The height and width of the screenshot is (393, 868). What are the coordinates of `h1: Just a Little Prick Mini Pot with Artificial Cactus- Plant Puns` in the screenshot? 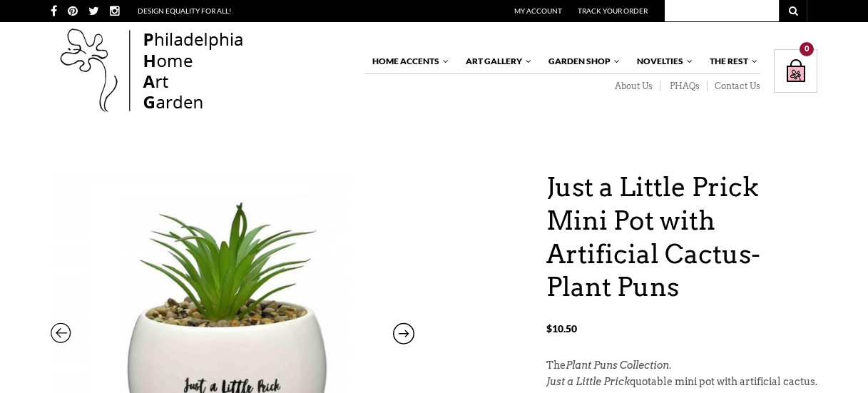 It's located at (681, 237).